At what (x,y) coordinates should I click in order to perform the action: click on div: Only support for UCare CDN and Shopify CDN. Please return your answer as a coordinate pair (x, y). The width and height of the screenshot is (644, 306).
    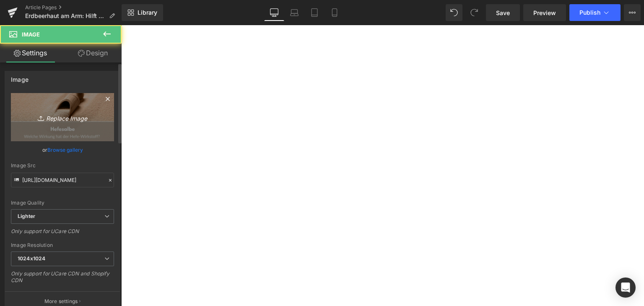
    Looking at the image, I should click on (62, 280).